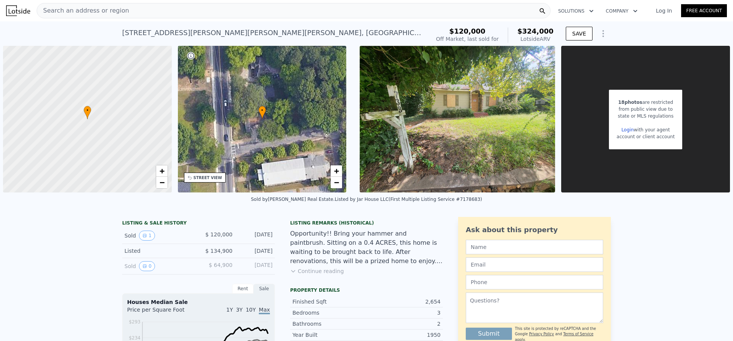  What do you see at coordinates (366, 223) in the screenshot?
I see `div: Listing Remarks (Historical)` at bounding box center [366, 223].